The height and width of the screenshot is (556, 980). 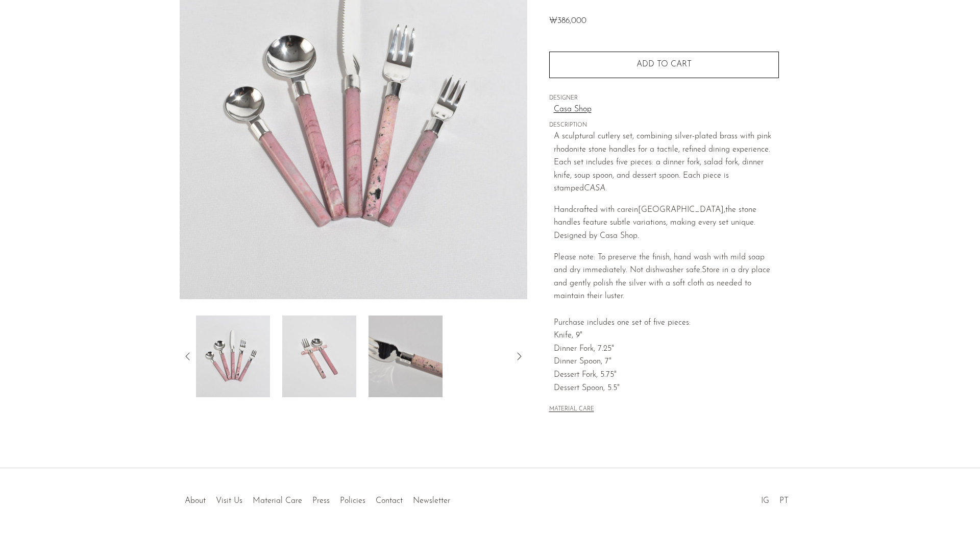 I want to click on a: About, so click(x=195, y=501).